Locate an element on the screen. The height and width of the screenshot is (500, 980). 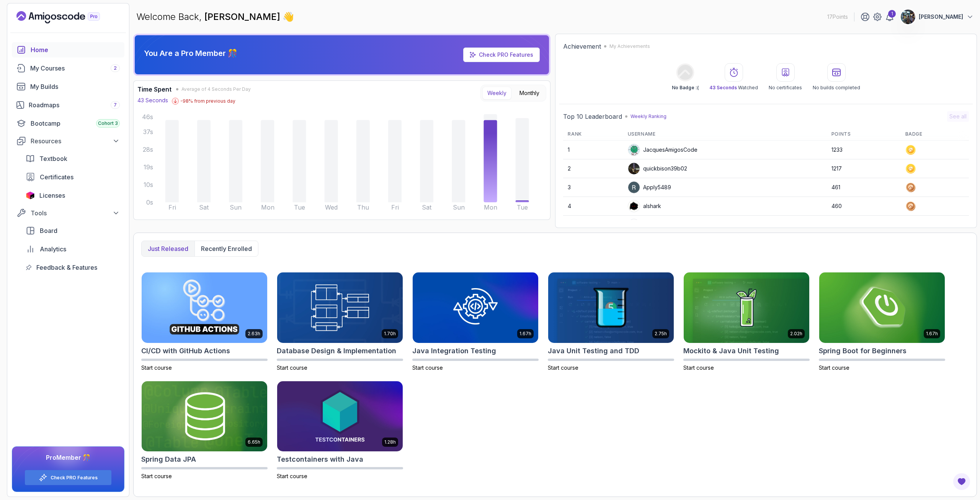
div: Tools is located at coordinates (75, 213).